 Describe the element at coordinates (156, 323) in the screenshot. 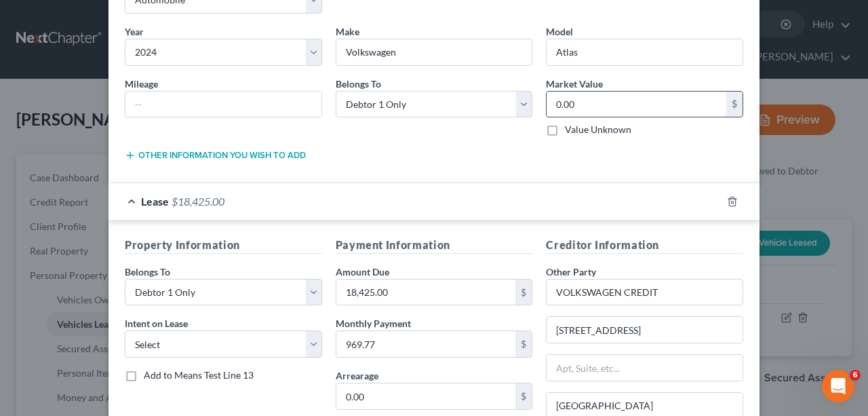

I see `label: Intent on Lease` at that location.